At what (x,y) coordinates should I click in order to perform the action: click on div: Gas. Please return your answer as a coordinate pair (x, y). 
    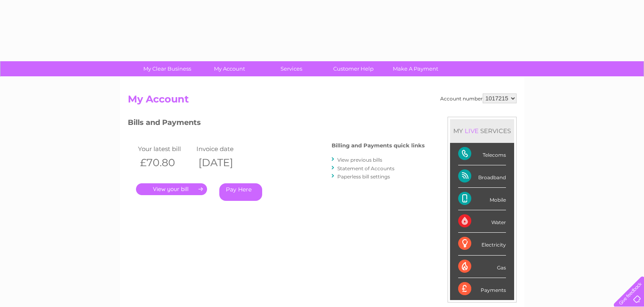
    Looking at the image, I should click on (482, 266).